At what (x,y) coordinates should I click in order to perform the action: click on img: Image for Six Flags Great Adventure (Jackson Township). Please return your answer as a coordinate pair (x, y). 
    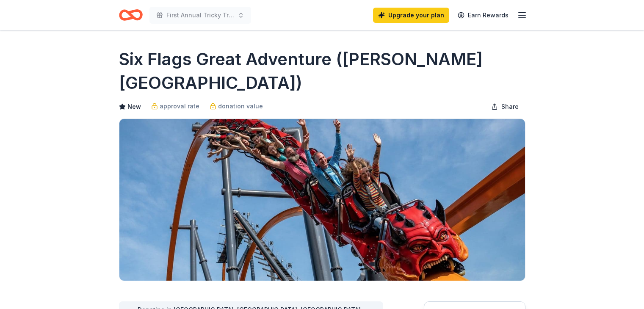
    Looking at the image, I should click on (322, 200).